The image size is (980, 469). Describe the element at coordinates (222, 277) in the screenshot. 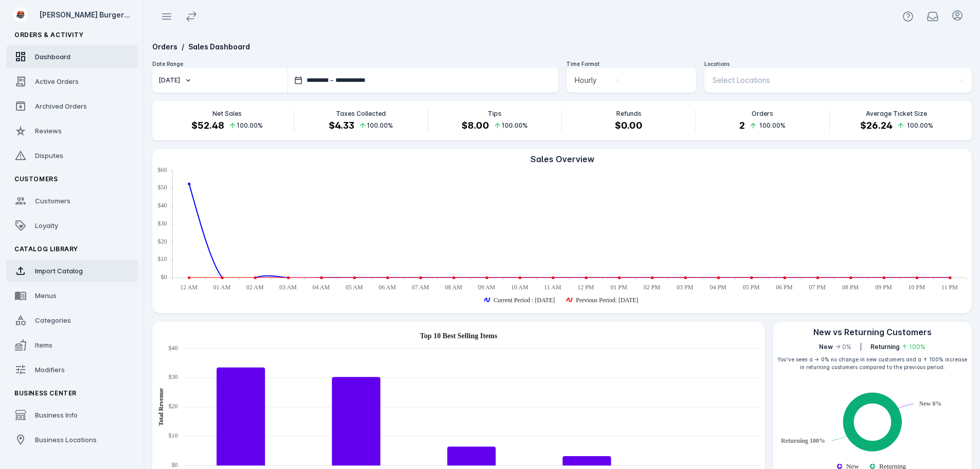

I see `ellipse: Tue Sep 23 2025 01:00:00 GMT-0500 (Central Daylight Time): 0, Previous Period: Sep 16` at that location.